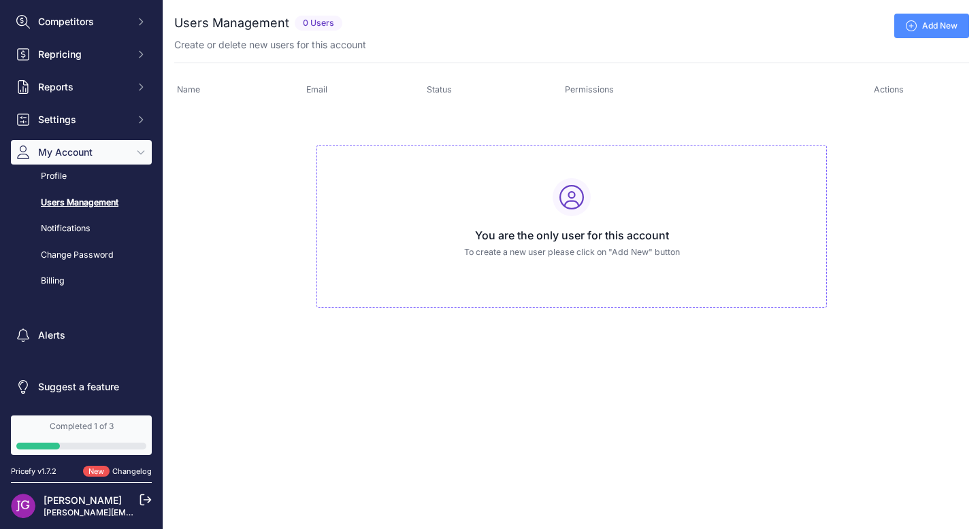 The image size is (980, 529). I want to click on button: Settings, so click(81, 120).